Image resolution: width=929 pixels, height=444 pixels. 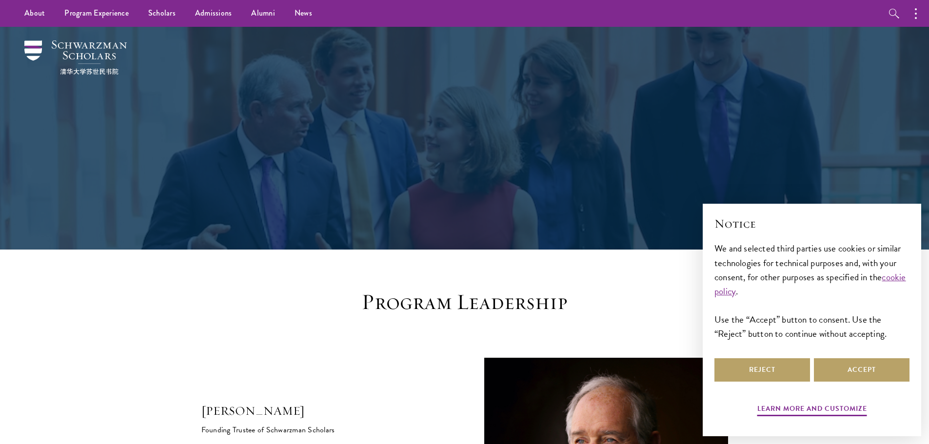 What do you see at coordinates (763, 370) in the screenshot?
I see `button: Reject` at bounding box center [763, 370].